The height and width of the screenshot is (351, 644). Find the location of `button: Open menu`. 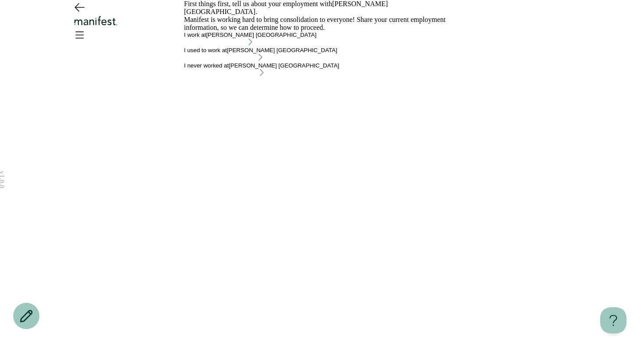

button: Open menu is located at coordinates (79, 34).